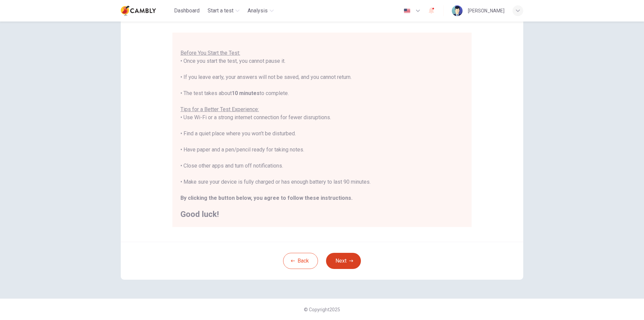 The width and height of the screenshot is (644, 320). I want to click on u: Tips for a Better Test Experience:, so click(220, 109).